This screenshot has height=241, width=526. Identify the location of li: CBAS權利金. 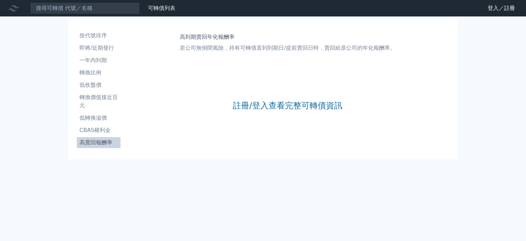
(99, 130).